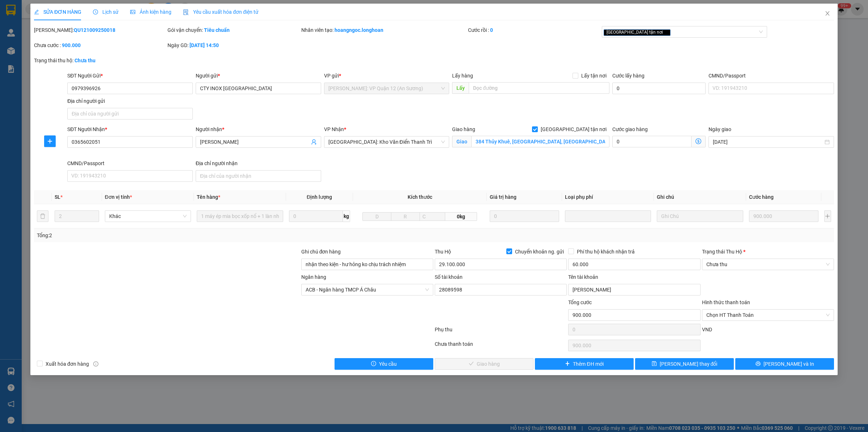  Describe the element at coordinates (524, 216) in the screenshot. I see `input: 0` at that location.